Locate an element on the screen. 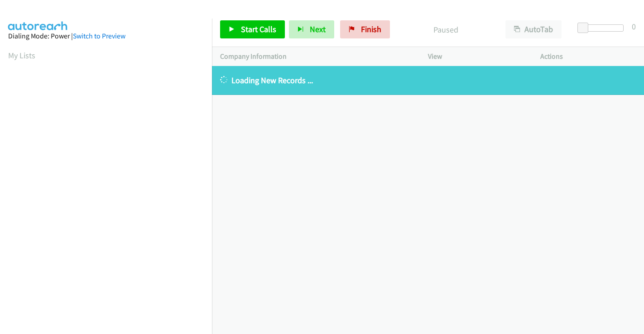 This screenshot has height=334, width=644. a: My Lists is located at coordinates (22, 55).